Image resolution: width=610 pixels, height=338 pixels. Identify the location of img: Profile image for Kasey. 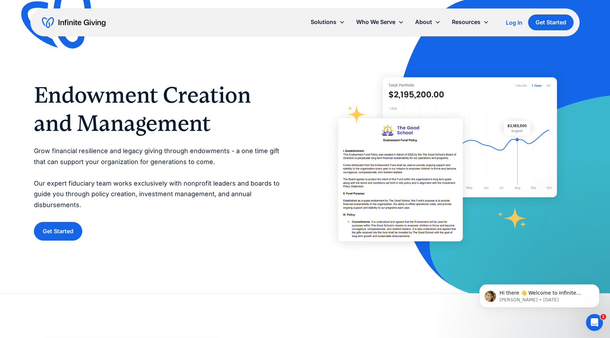
(22, 27).